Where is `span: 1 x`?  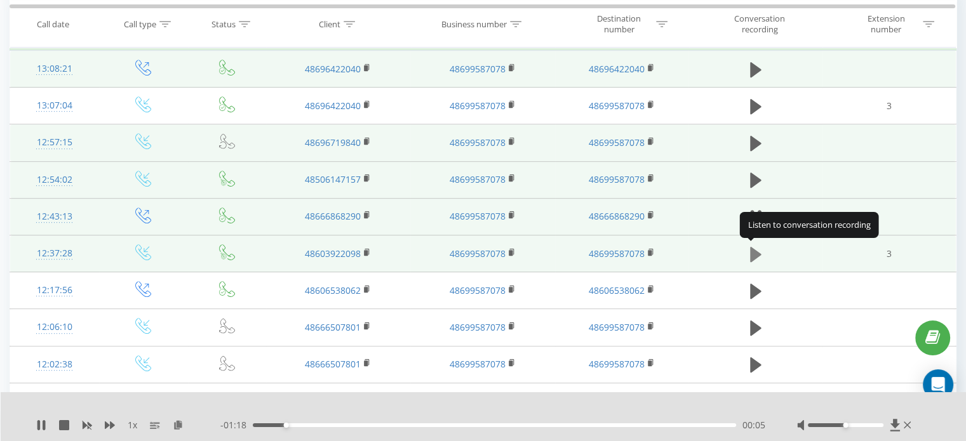 span: 1 x is located at coordinates (132, 425).